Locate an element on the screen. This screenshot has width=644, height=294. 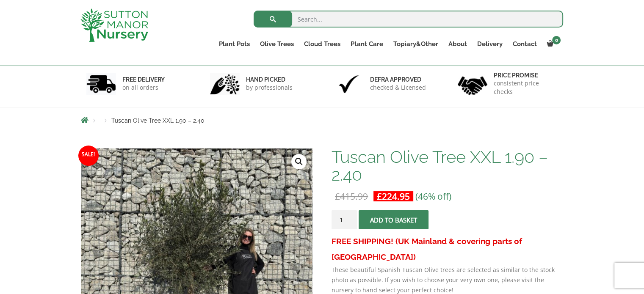
a: Olive Trees is located at coordinates (277, 44).